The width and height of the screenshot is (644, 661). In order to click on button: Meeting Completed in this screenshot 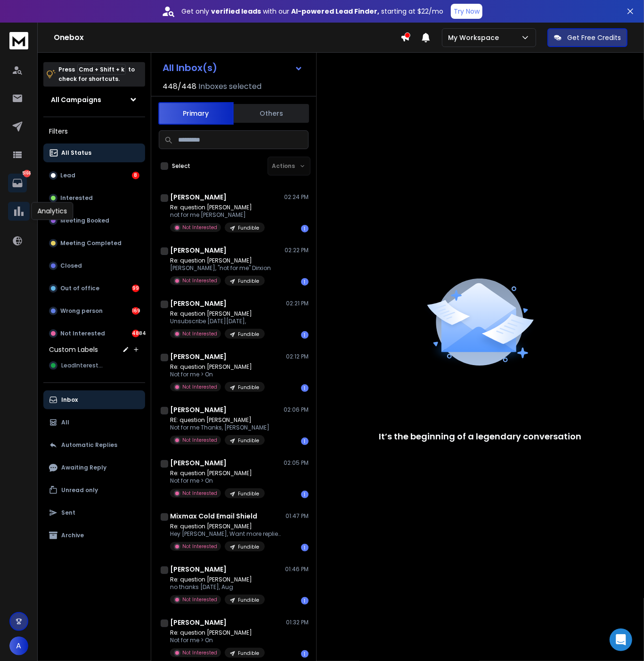, I will do `click(94, 244)`.